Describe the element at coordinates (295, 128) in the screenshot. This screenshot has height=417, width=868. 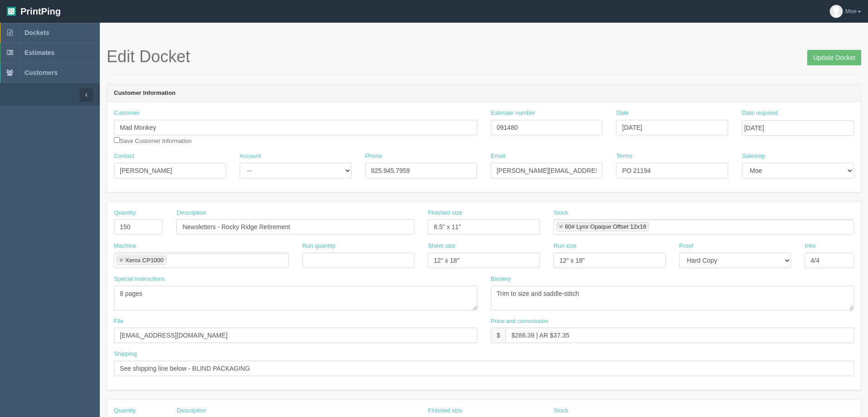
I see `input: Enter customer name` at that location.